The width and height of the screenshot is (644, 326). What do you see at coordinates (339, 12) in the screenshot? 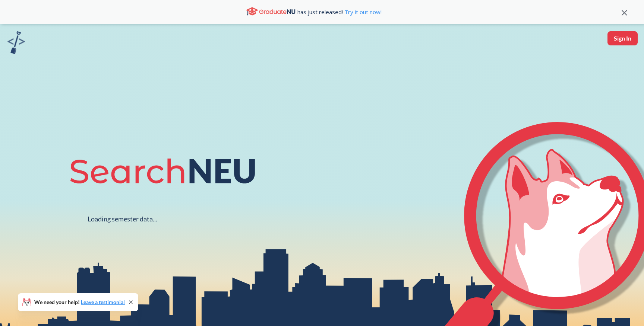
I see `span: has just released!` at bounding box center [339, 12].